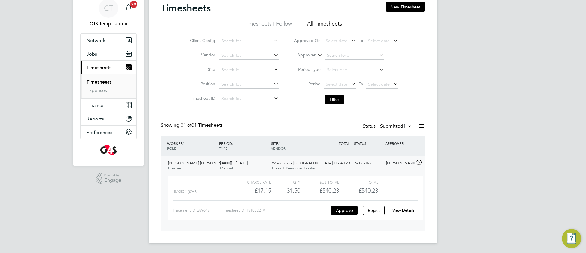  What do you see at coordinates (108, 40) in the screenshot?
I see `button: Network` at bounding box center [108, 40].